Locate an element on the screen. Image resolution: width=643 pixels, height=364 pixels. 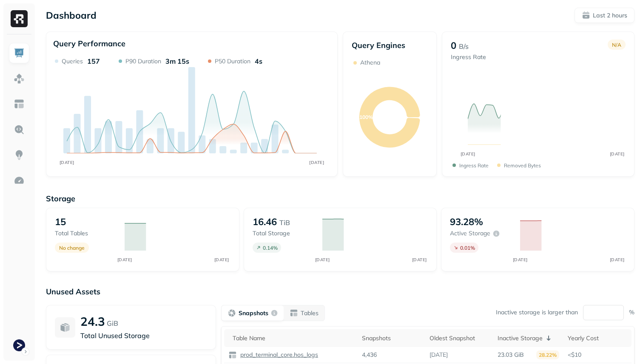
p: Last 2 hours is located at coordinates (610, 16).